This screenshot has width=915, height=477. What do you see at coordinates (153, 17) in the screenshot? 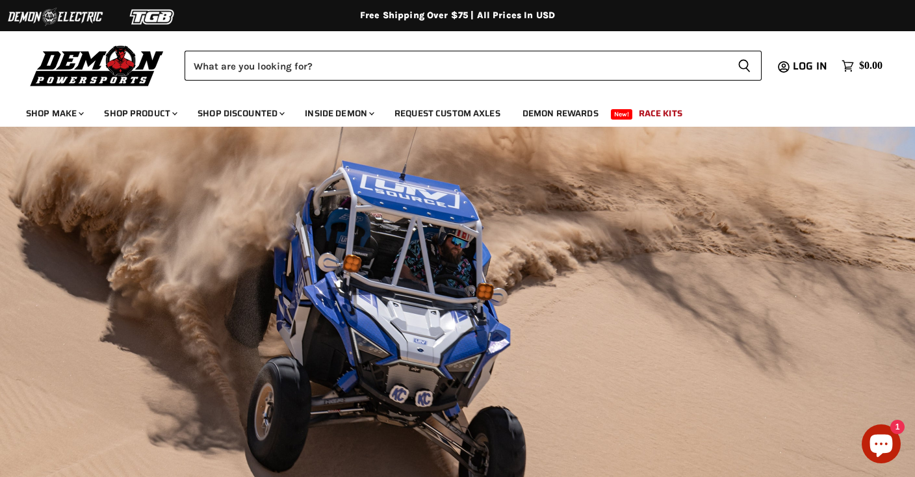
I see `img: TGB Logo 2` at bounding box center [153, 17].